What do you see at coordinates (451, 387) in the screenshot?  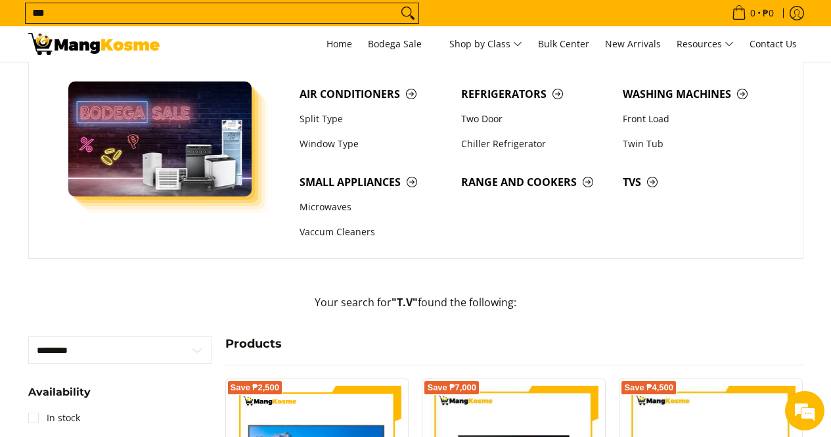 I see `span: Save ₱7,000` at bounding box center [451, 387].